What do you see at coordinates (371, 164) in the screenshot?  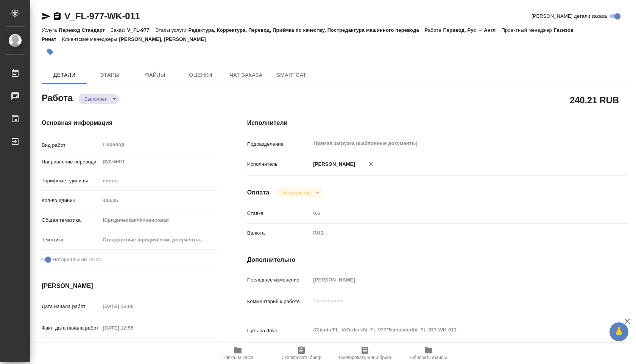 I see `button: Удалить исполнителя` at bounding box center [371, 164].